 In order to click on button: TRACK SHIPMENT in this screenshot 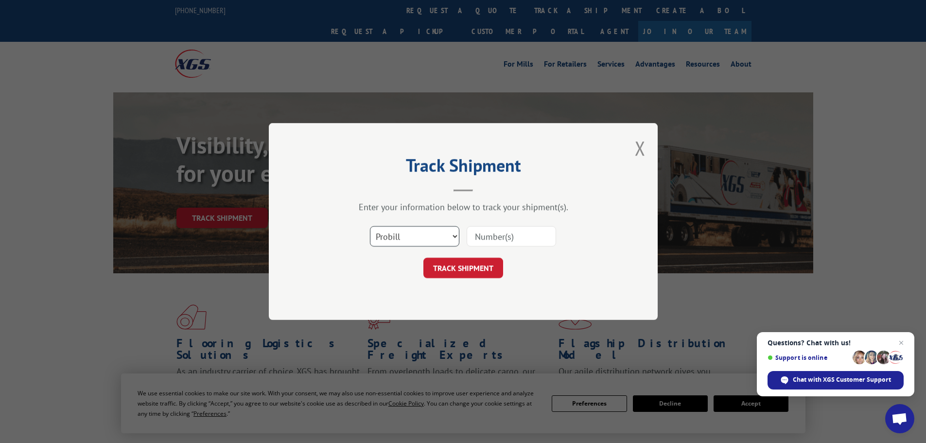, I will do `click(463, 268)`.